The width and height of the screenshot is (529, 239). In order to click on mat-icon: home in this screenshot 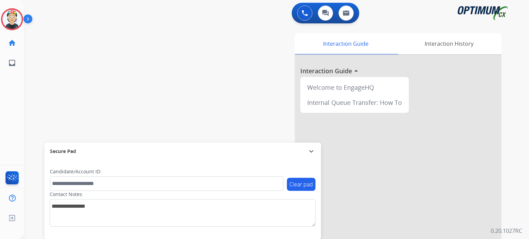, I will do `click(12, 43)`.